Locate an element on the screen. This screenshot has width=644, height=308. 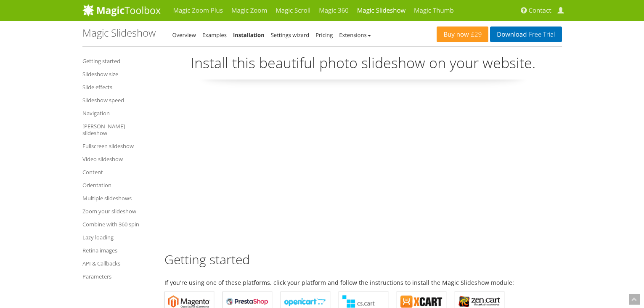
a: Buy now£29 is located at coordinates (462, 34).